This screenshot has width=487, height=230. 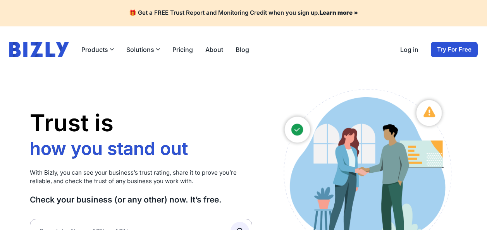 What do you see at coordinates (141, 199) in the screenshot?
I see `h3: Check your business (or any other) now. It’s free.` at bounding box center [141, 199].